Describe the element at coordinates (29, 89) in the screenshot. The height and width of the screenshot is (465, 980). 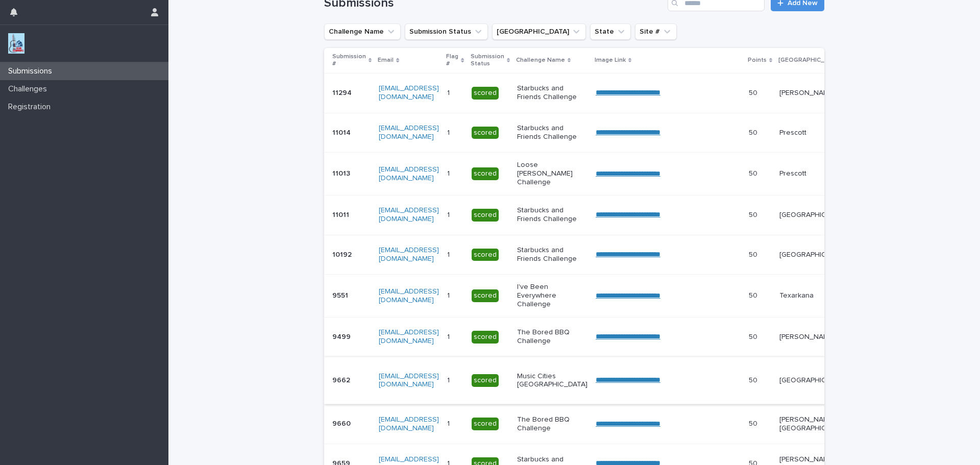
I see `p: Challenges` at that location.